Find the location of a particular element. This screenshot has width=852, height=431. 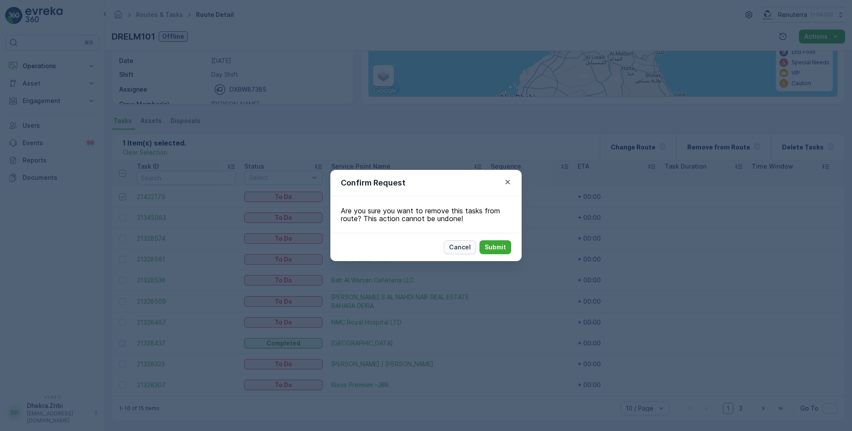

p: Submit is located at coordinates (495, 247).